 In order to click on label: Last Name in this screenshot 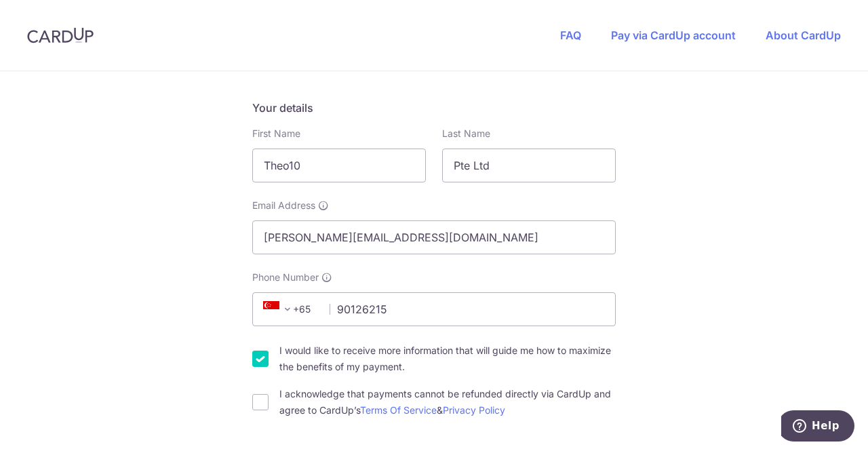, I will do `click(466, 133)`.